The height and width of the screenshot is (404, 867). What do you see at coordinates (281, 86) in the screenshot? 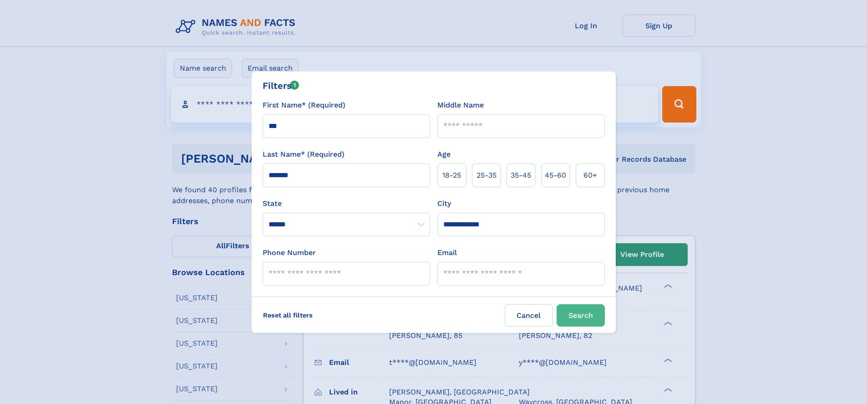
I see `div: Filters` at bounding box center [281, 86].